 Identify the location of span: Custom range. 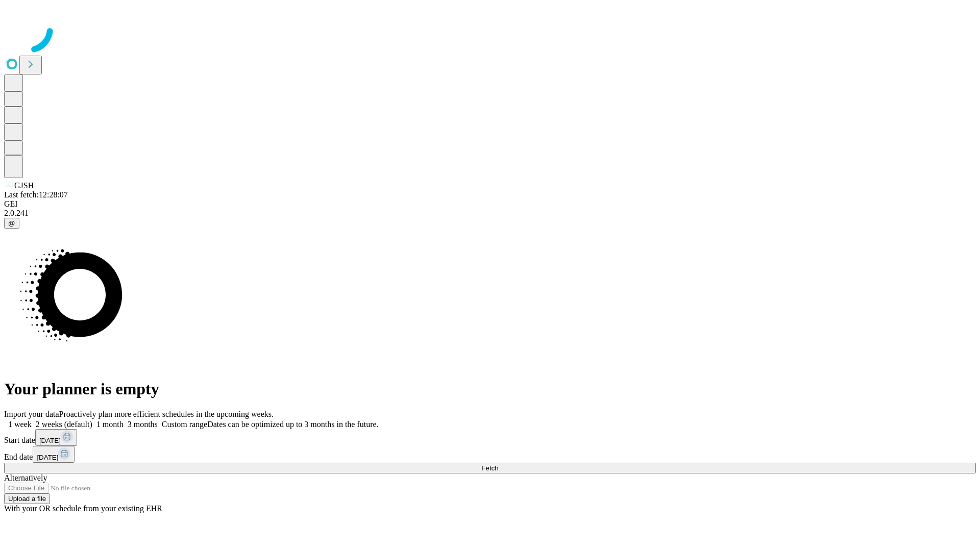
(185, 424).